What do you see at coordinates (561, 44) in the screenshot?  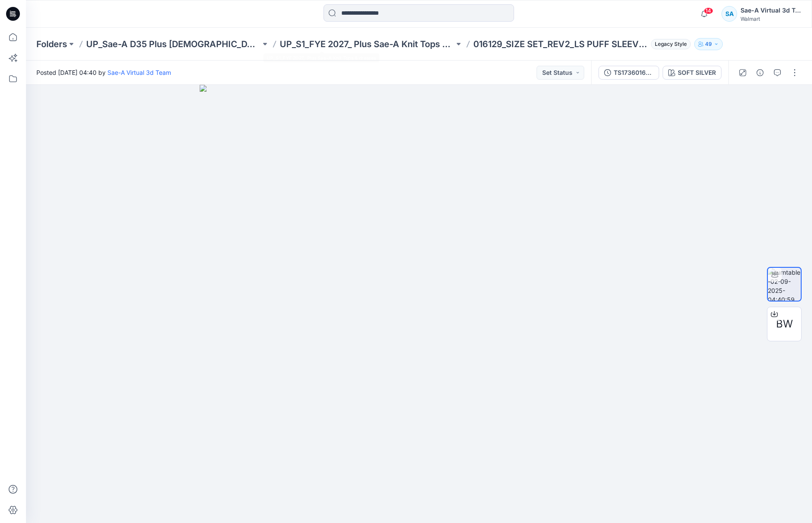 I see `p: 016129_SIZE SET_REV2_LS PUFF SLEEVE CREW NECK TOP` at bounding box center [561, 44].